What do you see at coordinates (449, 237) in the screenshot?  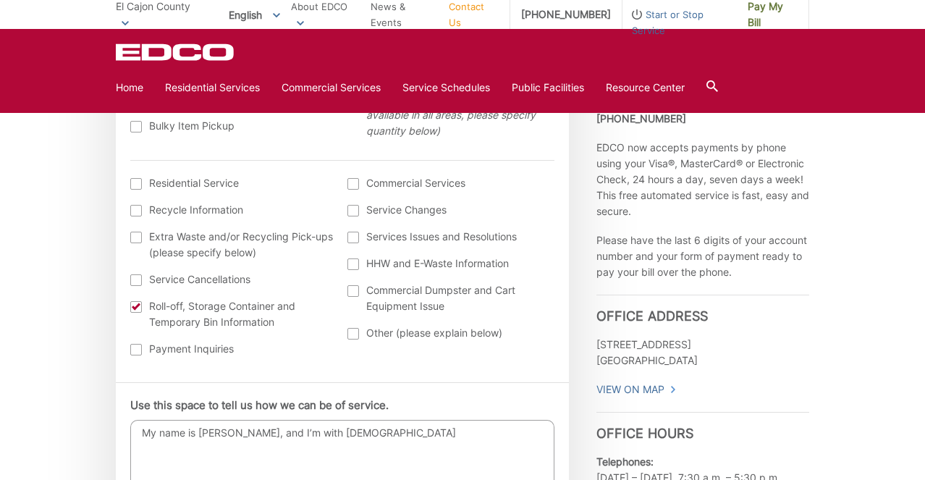 I see `label: Services Issues and Resolutions` at bounding box center [449, 237].